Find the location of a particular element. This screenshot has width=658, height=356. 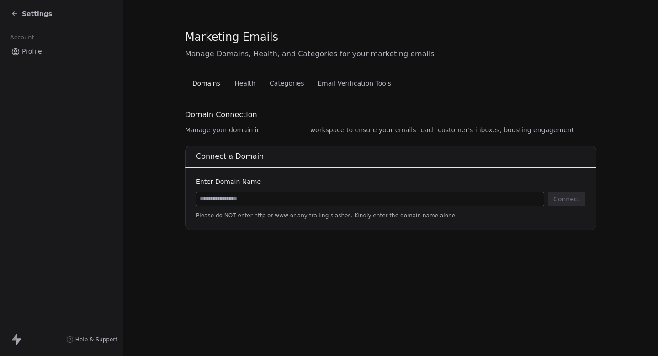

span: customer's inboxes, boosting engagement is located at coordinates (506, 130).